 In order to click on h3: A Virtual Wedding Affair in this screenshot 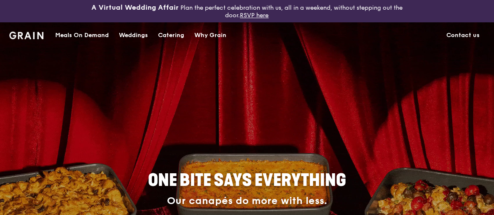, I will do `click(135, 8)`.